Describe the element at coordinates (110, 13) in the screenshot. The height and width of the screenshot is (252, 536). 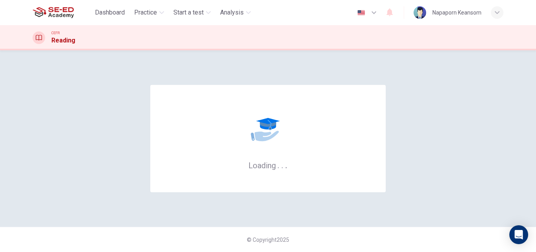
I see `span: Dashboard` at that location.